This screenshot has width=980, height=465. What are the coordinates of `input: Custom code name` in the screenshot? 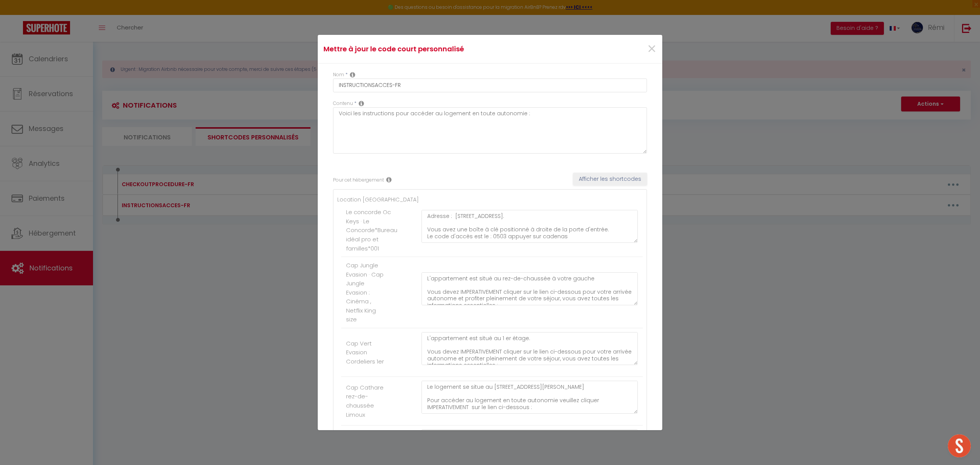 It's located at (490, 86).